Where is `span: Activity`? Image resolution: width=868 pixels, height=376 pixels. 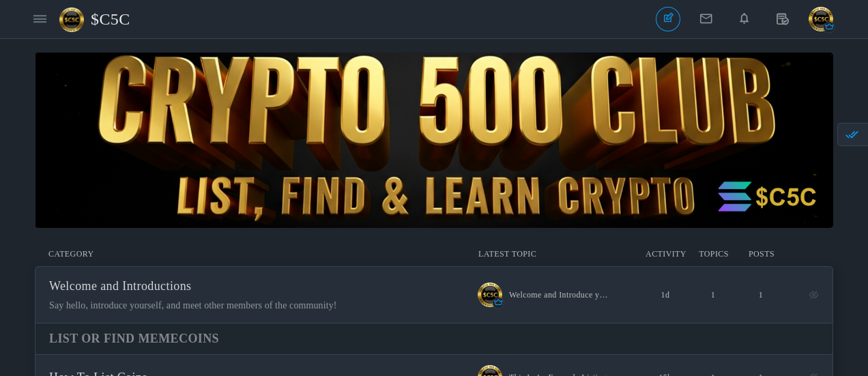 span: Activity is located at coordinates (666, 254).